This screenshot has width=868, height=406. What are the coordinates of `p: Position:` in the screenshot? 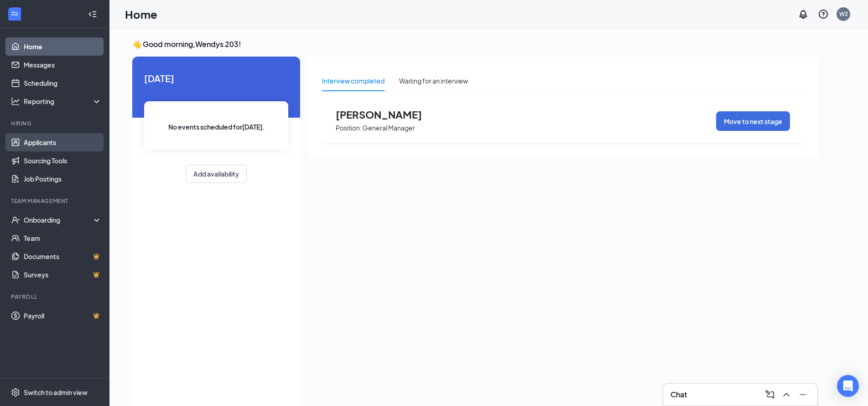 It's located at (348, 128).